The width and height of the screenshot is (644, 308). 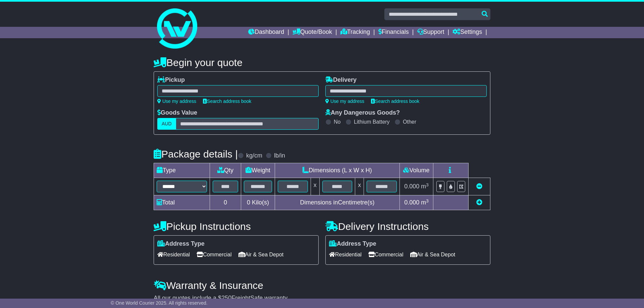 What do you see at coordinates (196, 154) in the screenshot?
I see `h4: Package details |` at bounding box center [196, 154].